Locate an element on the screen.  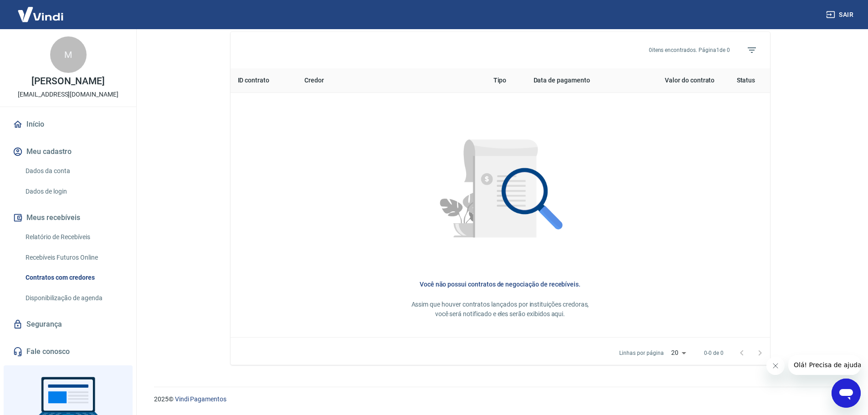
a: Dados de login is located at coordinates (74, 191).